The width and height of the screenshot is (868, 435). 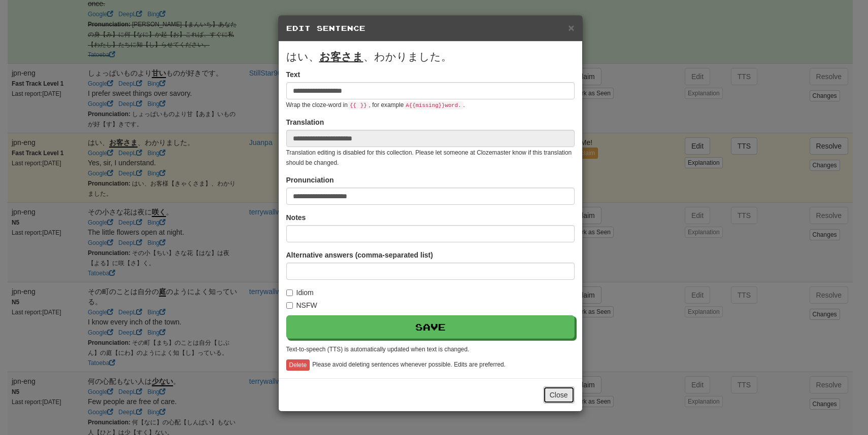 I want to click on label: Idiom, so click(x=300, y=293).